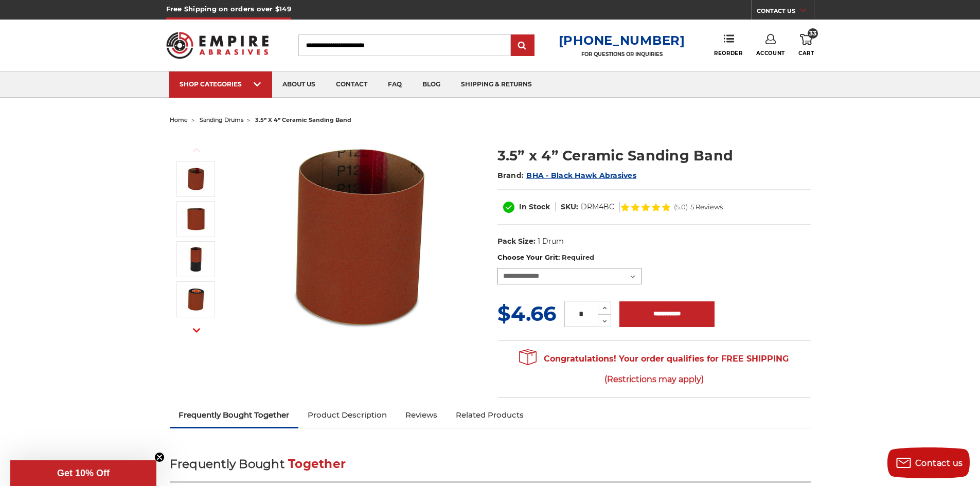  What do you see at coordinates (221, 84) in the screenshot?
I see `div: SHOP CATEGORIES` at bounding box center [221, 84].